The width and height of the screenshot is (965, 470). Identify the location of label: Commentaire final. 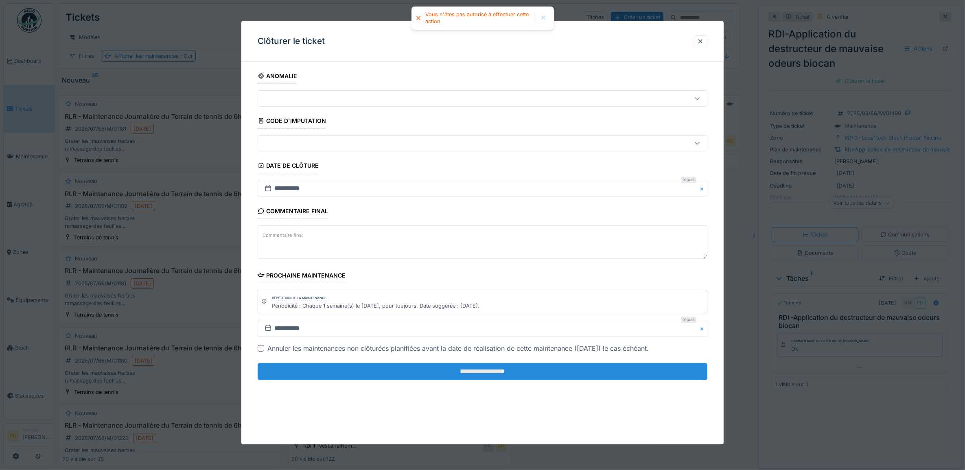
(283, 235).